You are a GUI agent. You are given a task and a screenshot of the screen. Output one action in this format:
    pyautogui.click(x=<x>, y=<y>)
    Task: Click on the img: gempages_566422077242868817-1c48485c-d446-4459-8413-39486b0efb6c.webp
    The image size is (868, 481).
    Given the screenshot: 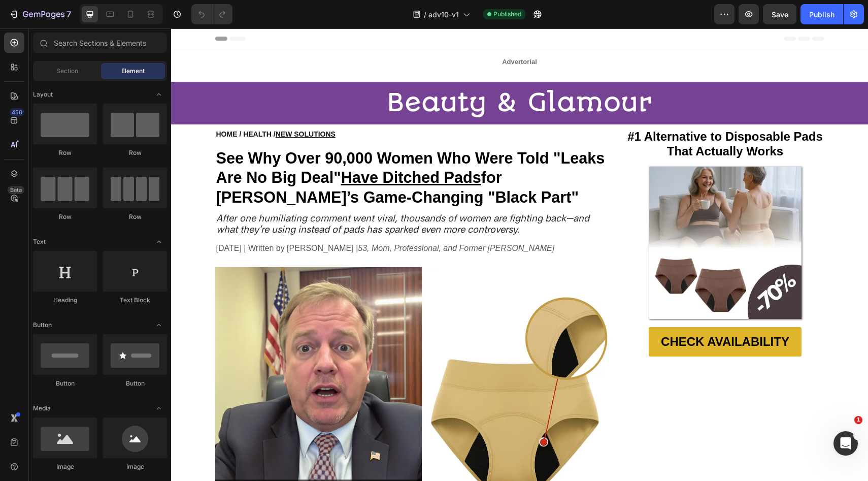 What is the action you would take?
    pyautogui.click(x=554, y=215)
    